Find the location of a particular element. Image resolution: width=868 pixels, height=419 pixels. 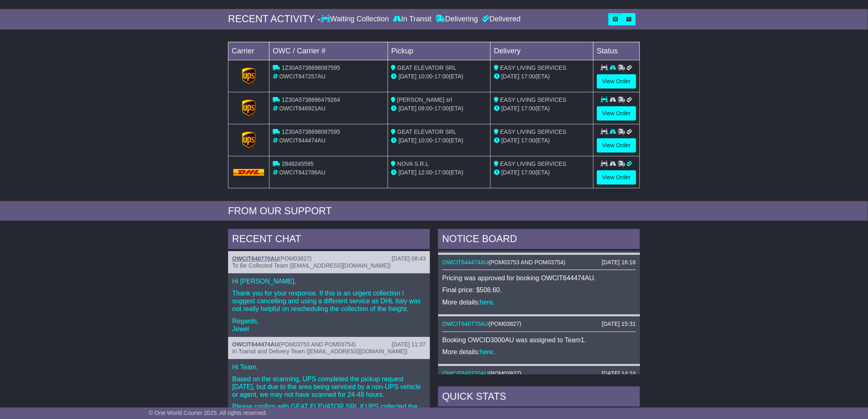

div: Delivering is located at coordinates (456, 20).